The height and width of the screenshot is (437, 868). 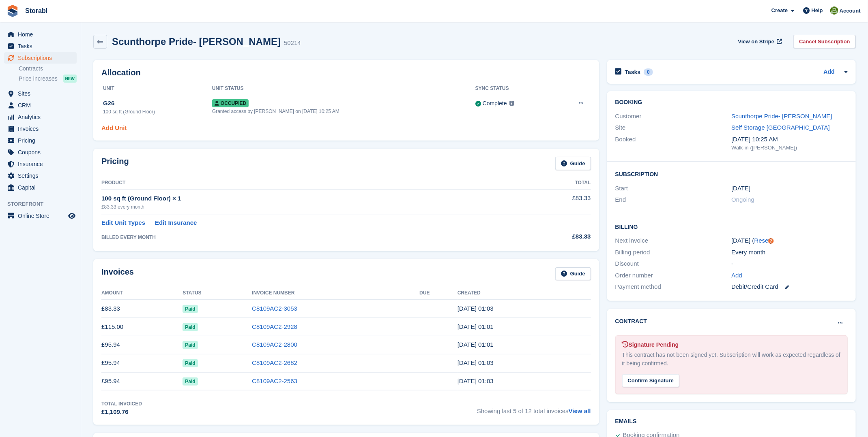 What do you see at coordinates (650, 376) in the screenshot?
I see `a: Confirm Signature` at bounding box center [650, 376].